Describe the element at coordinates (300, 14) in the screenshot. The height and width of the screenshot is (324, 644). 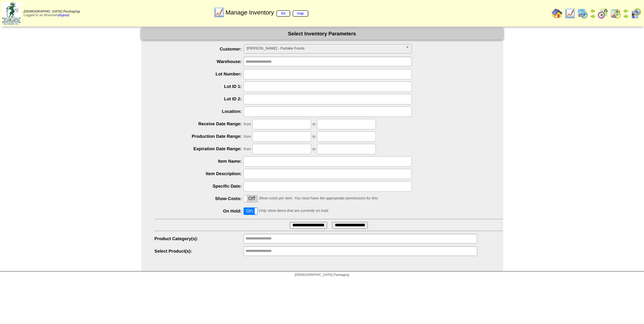
I see `a: map` at that location.